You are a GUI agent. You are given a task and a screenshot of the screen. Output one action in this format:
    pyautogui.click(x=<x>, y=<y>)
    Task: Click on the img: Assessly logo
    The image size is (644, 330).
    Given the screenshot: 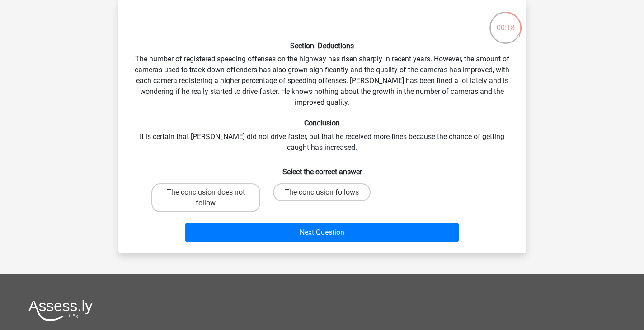 What is the action you would take?
    pyautogui.click(x=61, y=310)
    